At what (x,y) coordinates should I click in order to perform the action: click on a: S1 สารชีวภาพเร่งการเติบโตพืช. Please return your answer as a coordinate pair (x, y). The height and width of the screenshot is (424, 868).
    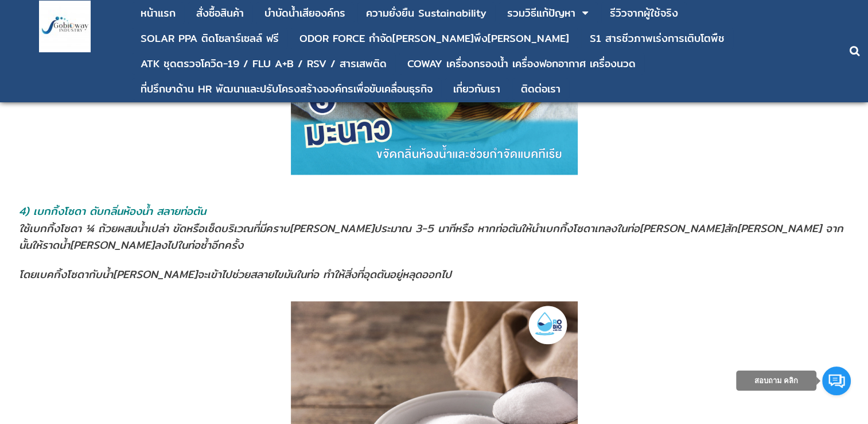
    Looking at the image, I should click on (657, 38).